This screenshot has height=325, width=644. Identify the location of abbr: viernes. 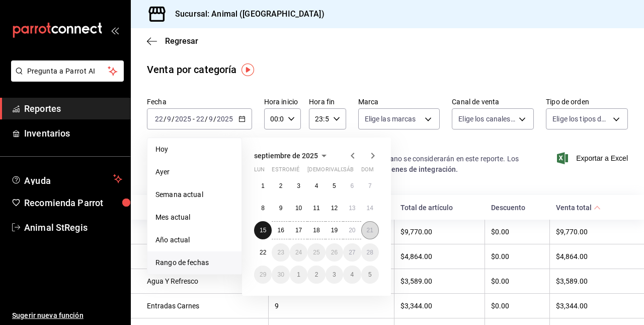
(339, 171).